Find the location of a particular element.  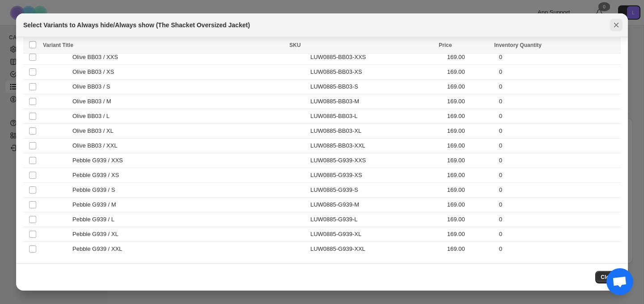

span: Olive BB03 / M is located at coordinates (95, 101).